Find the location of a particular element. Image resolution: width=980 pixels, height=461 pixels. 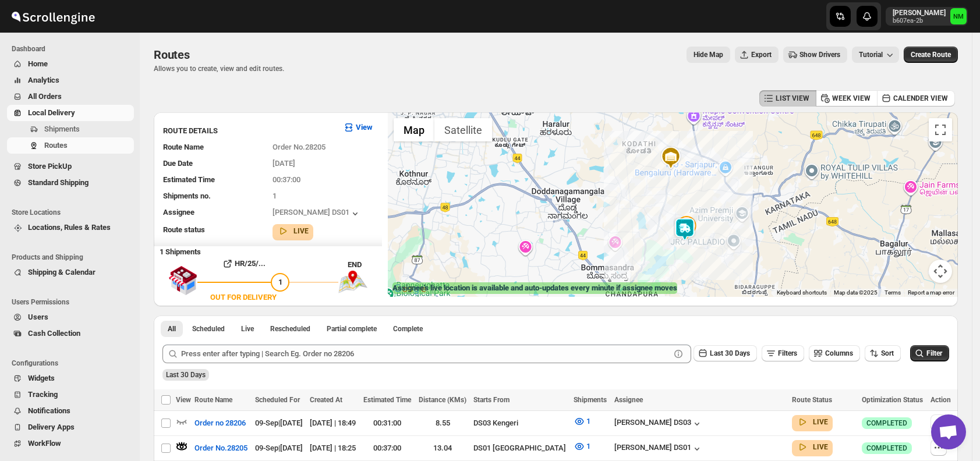

button: Order no 28206 is located at coordinates (220, 423).